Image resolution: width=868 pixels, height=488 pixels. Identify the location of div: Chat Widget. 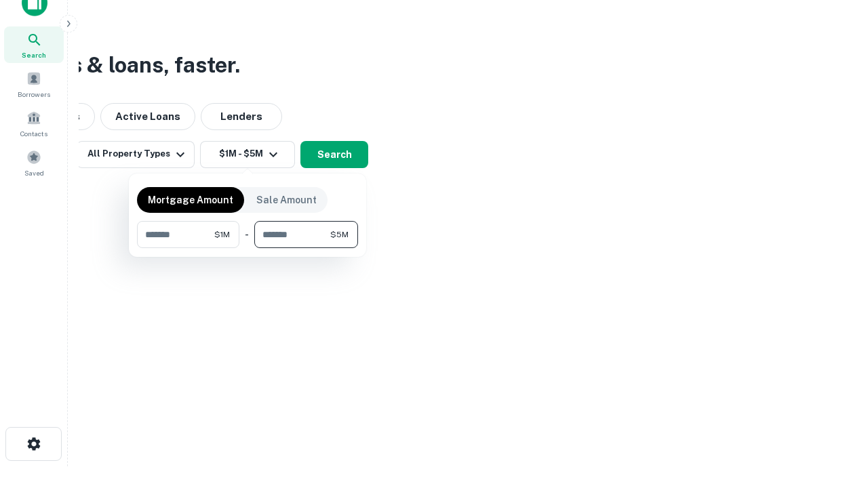
(834, 412).